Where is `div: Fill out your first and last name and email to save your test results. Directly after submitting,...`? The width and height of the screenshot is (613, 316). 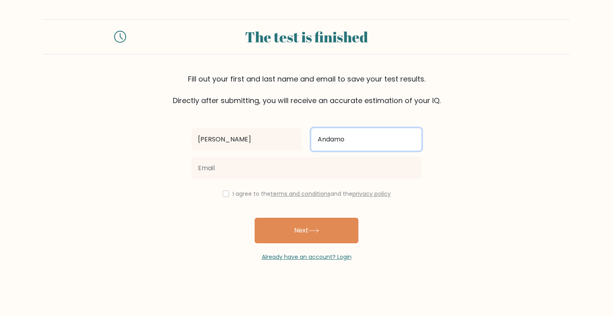 div: Fill out your first and last name and email to save your test results. Directly after submitting,... is located at coordinates (307, 89).